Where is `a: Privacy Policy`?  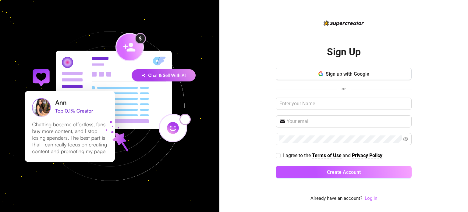 a: Privacy Policy is located at coordinates (367, 155).